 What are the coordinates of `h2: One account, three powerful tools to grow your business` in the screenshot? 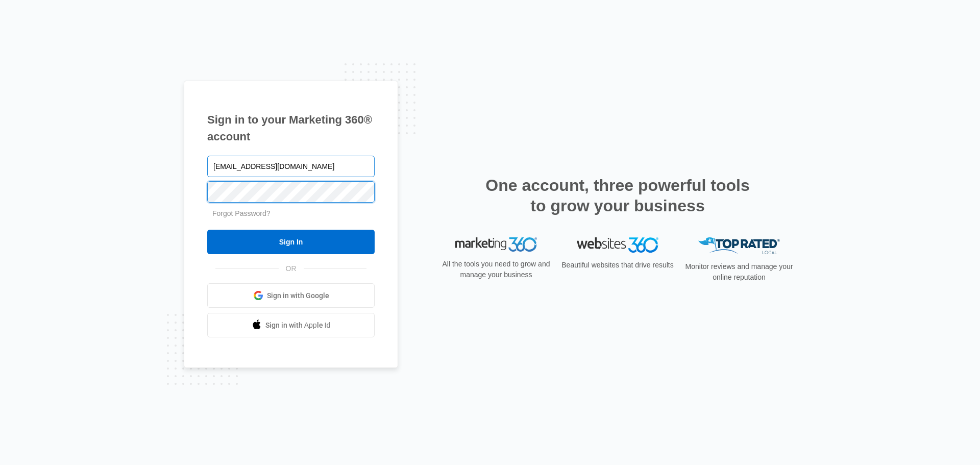 It's located at (618, 196).